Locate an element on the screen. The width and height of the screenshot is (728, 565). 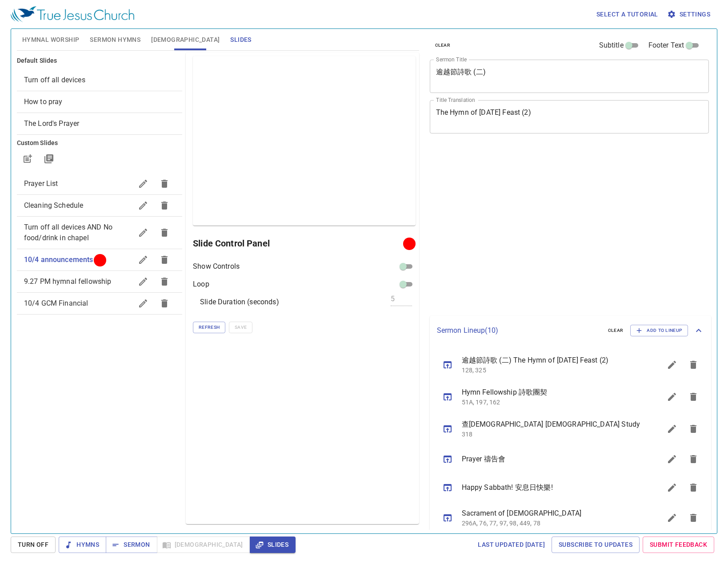
div: Sermon Lineup(10)clearAdd to Lineup is located at coordinates (571, 330).